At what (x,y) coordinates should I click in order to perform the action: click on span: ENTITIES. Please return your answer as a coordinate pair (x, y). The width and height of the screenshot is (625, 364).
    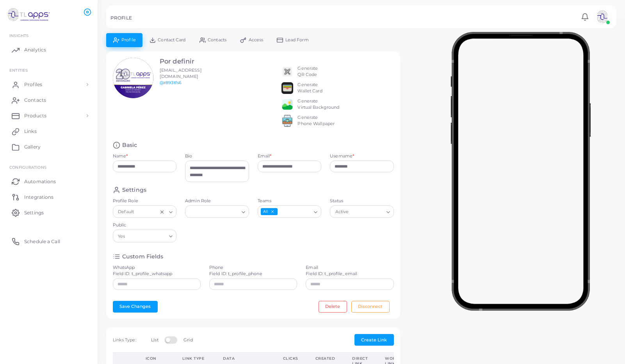
    Looking at the image, I should click on (18, 70).